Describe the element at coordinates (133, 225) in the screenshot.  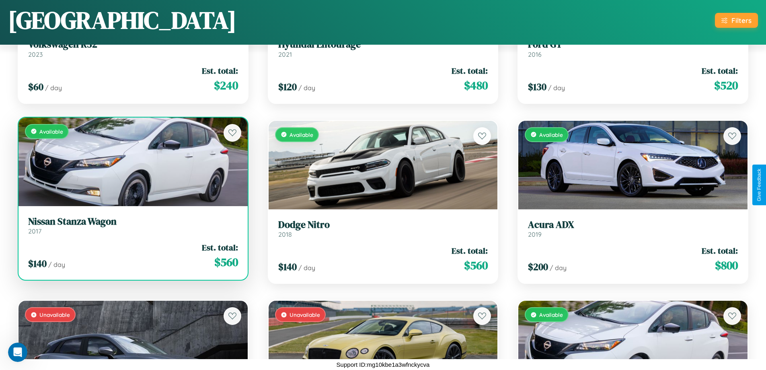
I see `a: Nissan Stanza Wagon2017` at that location.